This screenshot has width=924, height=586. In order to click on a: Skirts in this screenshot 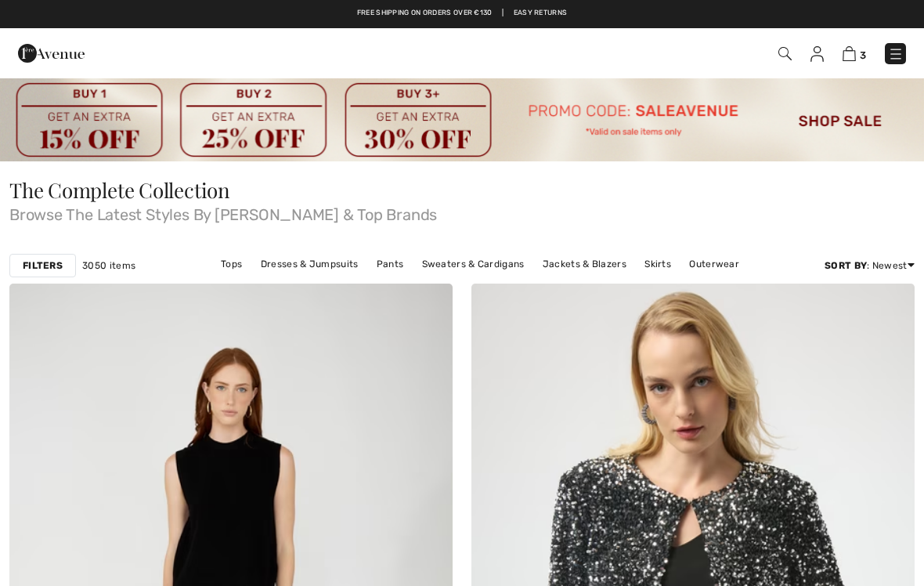, I will do `click(658, 264)`.